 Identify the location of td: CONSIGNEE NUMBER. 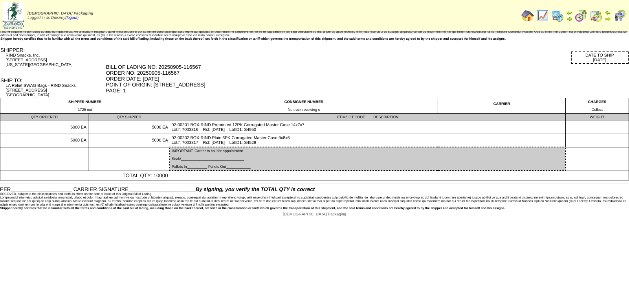
(304, 106).